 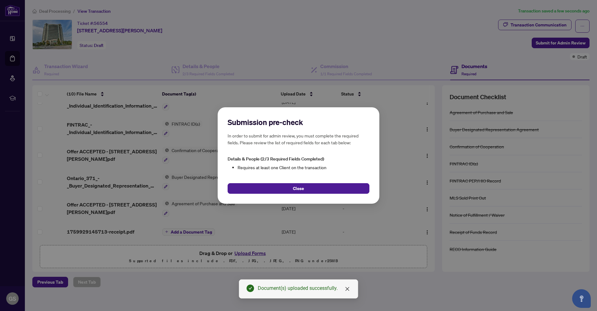 What do you see at coordinates (276, 159) in the screenshot?
I see `span: Details & People (2/3 Required Fields Completed)` at bounding box center [276, 159].